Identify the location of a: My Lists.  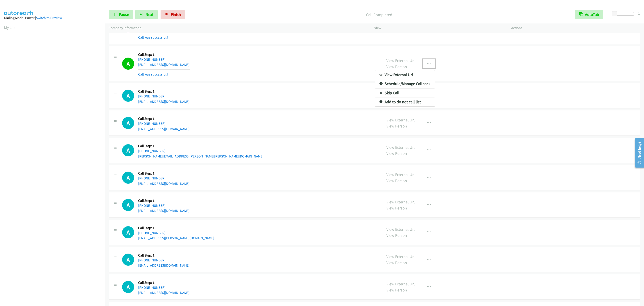
(11, 27).